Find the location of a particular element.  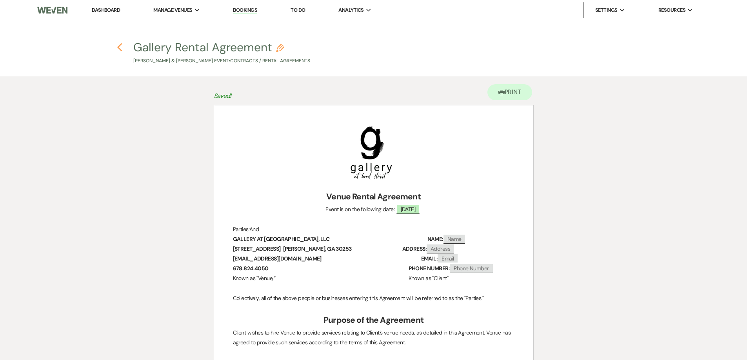

button: Print is located at coordinates (510, 92).